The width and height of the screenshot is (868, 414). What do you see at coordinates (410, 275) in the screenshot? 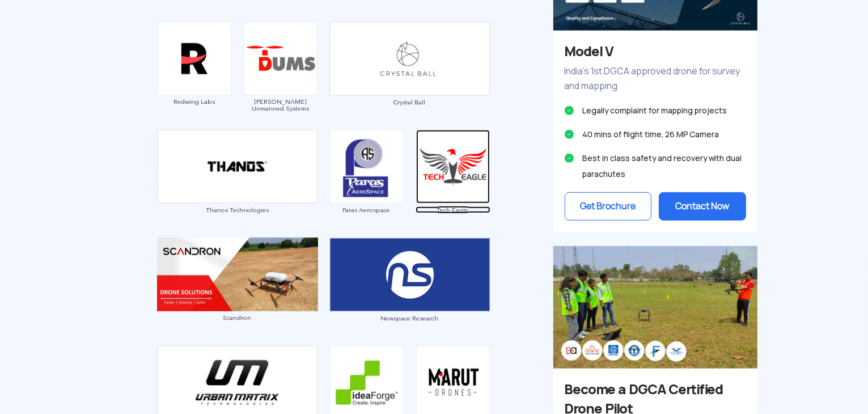
I see `img: ic_newspace_double.png` at bounding box center [410, 275].